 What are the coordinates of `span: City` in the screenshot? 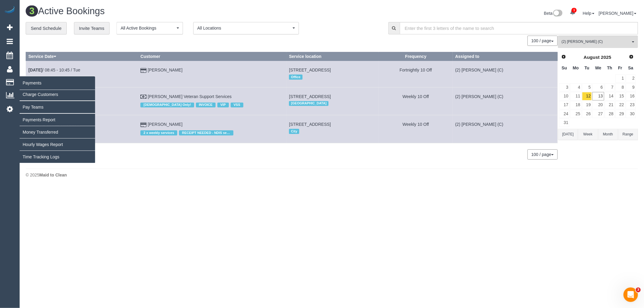 It's located at (294, 131).